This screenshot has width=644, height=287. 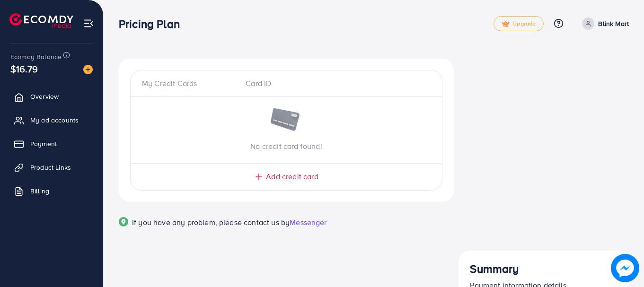 I want to click on a: Payment, so click(x=52, y=144).